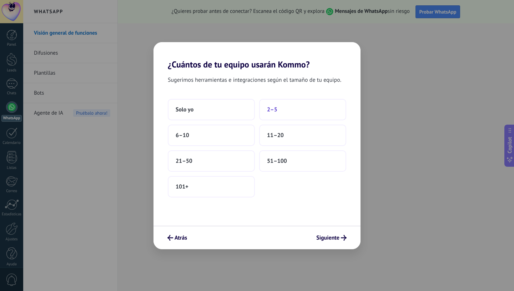 This screenshot has width=514, height=291. I want to click on button: 21–50, so click(211, 161).